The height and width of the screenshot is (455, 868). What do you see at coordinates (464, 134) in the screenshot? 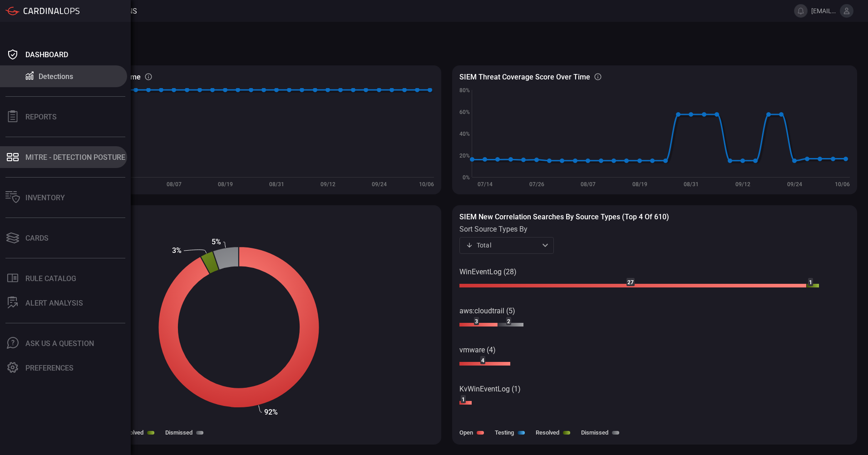
I see `text: 40%` at bounding box center [464, 134].